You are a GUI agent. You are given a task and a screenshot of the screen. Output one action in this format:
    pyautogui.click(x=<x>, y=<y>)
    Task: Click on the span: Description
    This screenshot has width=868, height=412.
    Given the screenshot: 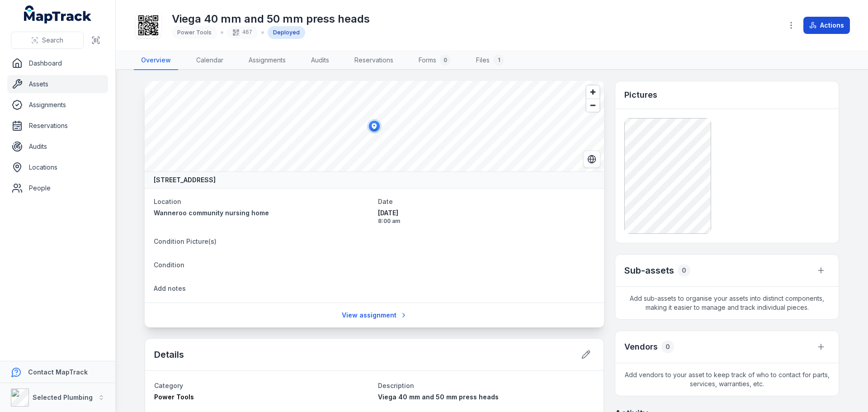 What is the action you would take?
    pyautogui.click(x=396, y=385)
    